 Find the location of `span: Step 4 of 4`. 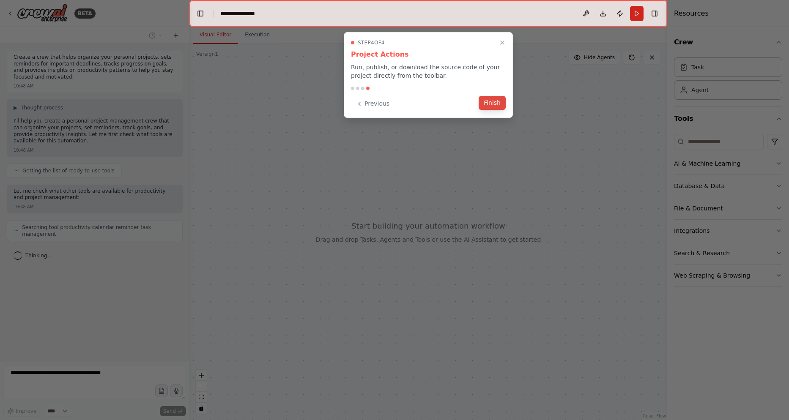

span: Step 4 of 4 is located at coordinates (371, 43).